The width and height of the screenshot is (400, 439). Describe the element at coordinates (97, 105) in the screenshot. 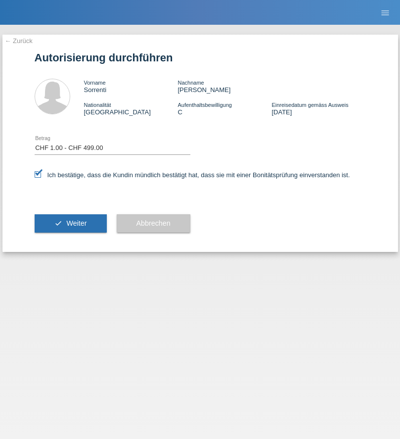

I see `span: Nationalität` at that location.